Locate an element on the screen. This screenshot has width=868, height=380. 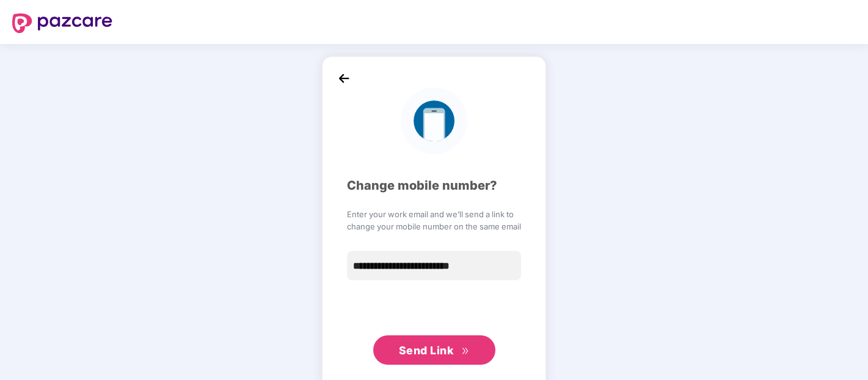
button: Send Linkdouble-right is located at coordinates (435, 350).